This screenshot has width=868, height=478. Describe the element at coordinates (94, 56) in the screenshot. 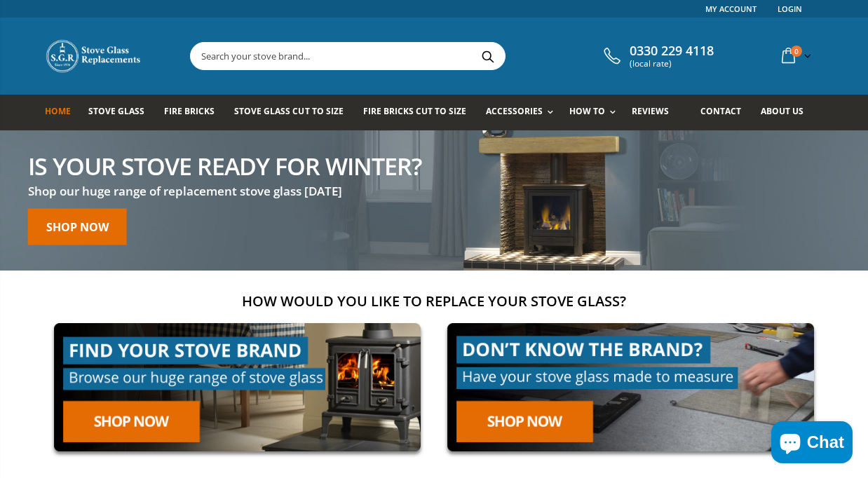

I see `img: Stove Glass Replacement` at that location.